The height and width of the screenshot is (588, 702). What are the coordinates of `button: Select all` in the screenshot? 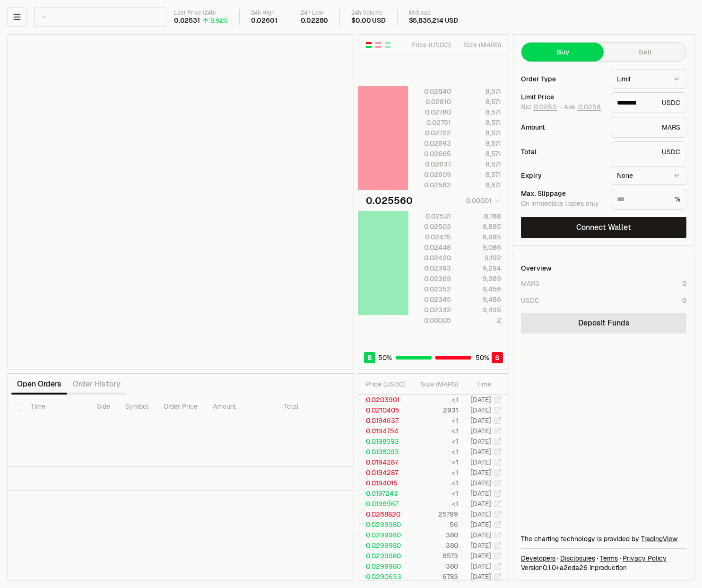 It's located at (19, 407).